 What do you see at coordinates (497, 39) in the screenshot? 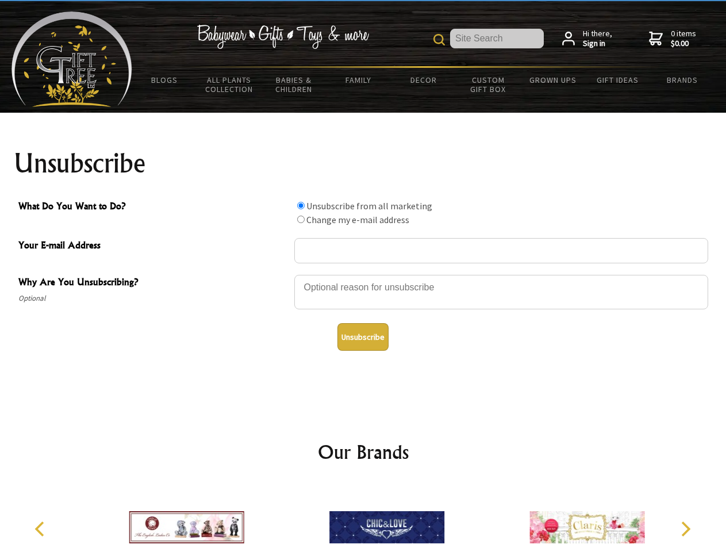
I see `input: Site Search` at bounding box center [497, 39].